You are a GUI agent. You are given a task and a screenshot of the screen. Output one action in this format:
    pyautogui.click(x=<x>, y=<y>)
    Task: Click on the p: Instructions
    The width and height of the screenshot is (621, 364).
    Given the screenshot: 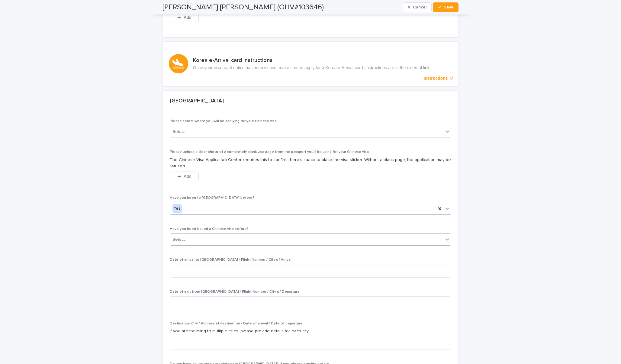 What is the action you would take?
    pyautogui.click(x=436, y=79)
    